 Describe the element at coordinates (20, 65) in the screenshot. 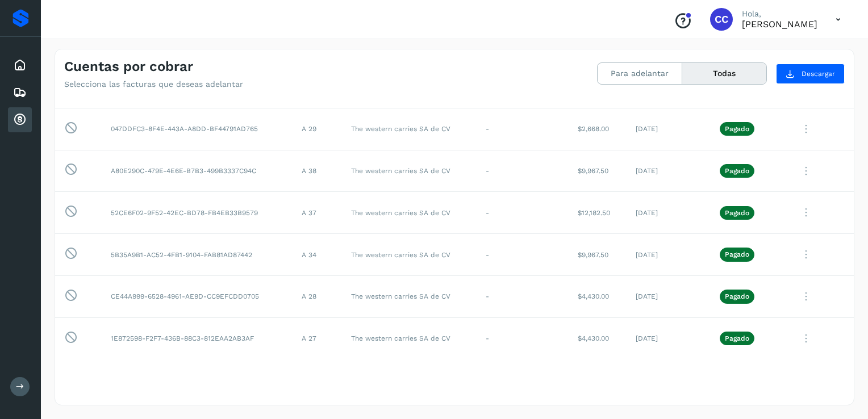

I see `div: Inicio` at that location.